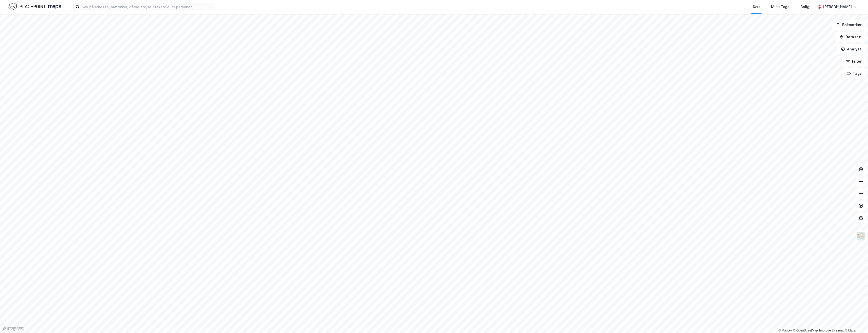 The height and width of the screenshot is (333, 868). I want to click on a: OpenStreetMap, so click(806, 331).